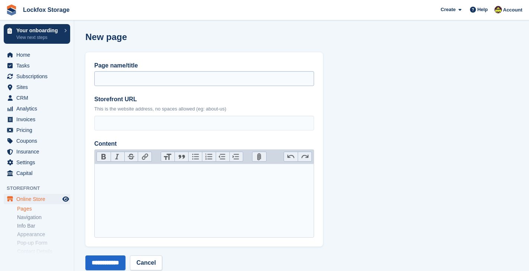 This screenshot has width=529, height=271. I want to click on a: Appearance, so click(43, 235).